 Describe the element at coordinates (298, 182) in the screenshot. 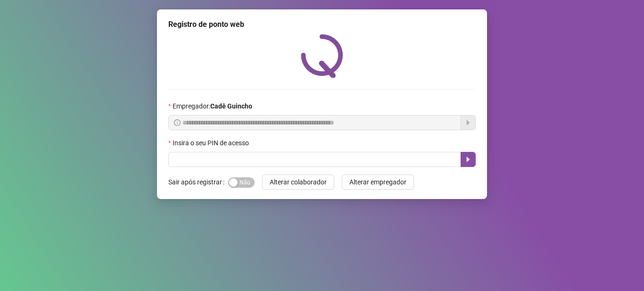

I see `span: Alterar colaborador` at that location.